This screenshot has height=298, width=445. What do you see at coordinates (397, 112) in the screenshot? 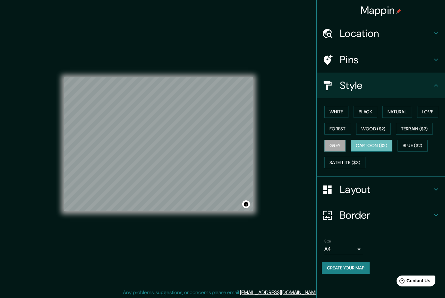
I see `button: Natural` at bounding box center [397, 112].